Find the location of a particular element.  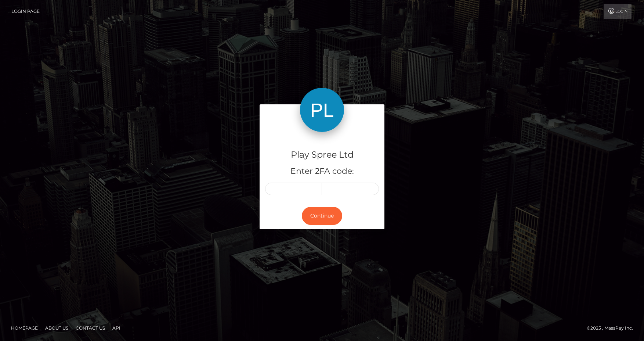

img: Play Spree Ltd is located at coordinates (322, 110).